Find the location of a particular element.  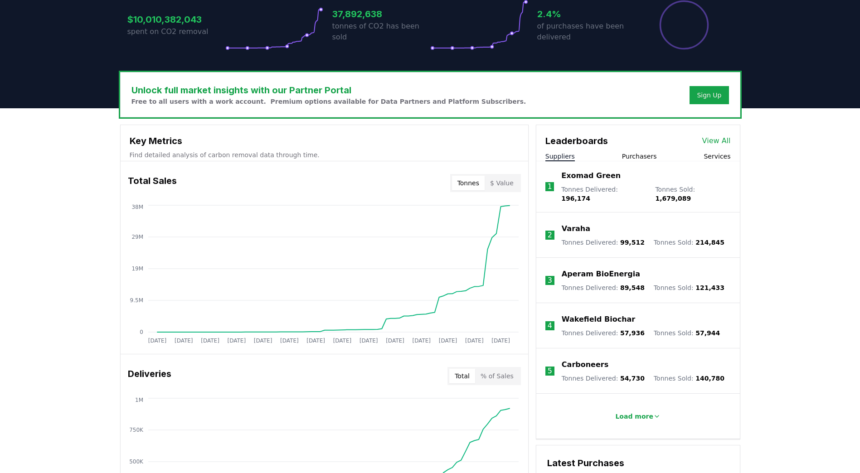

button: Purchasers is located at coordinates (639, 156).